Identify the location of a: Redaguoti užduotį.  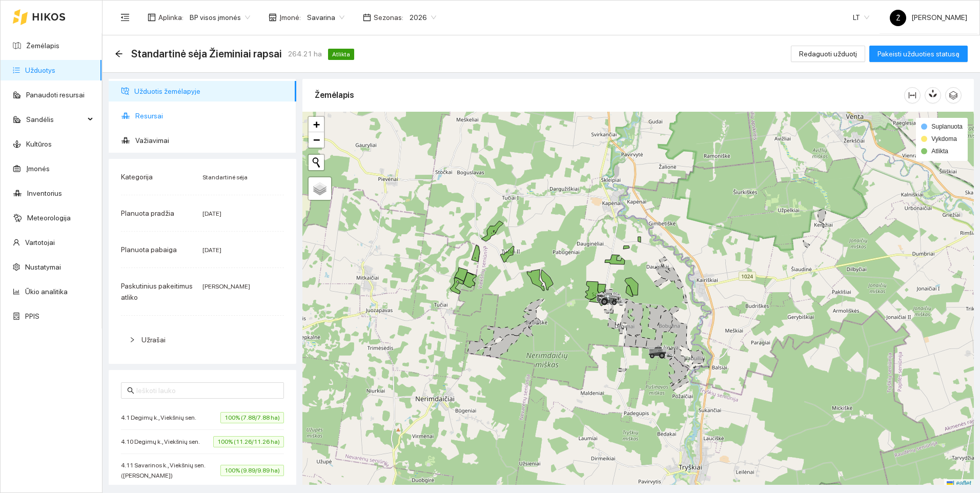
(828, 54).